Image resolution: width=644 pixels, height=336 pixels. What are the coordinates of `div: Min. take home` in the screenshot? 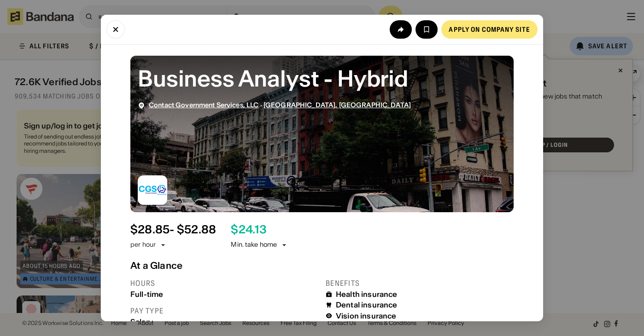 It's located at (259, 245).